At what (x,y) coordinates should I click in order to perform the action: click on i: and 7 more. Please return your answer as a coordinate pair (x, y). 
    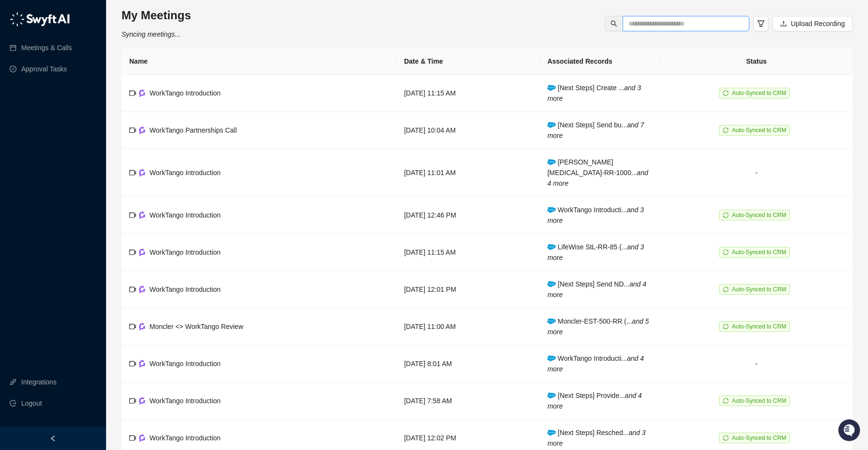
    Looking at the image, I should click on (596, 130).